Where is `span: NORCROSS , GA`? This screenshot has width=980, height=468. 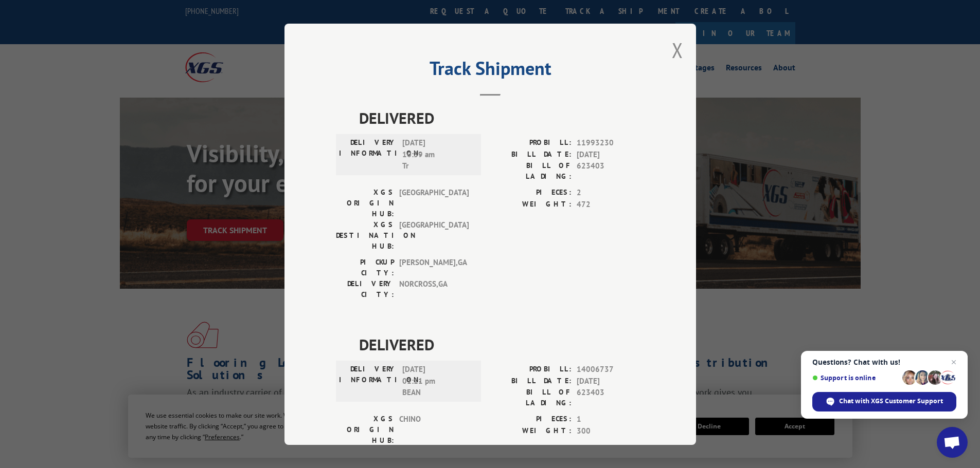
span: NORCROSS , GA is located at coordinates (433, 290).